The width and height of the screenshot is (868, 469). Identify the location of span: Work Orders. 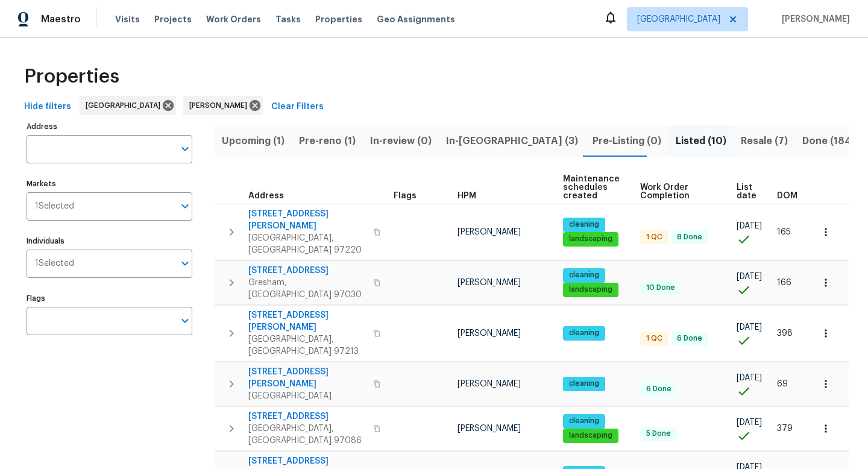
(233, 20).